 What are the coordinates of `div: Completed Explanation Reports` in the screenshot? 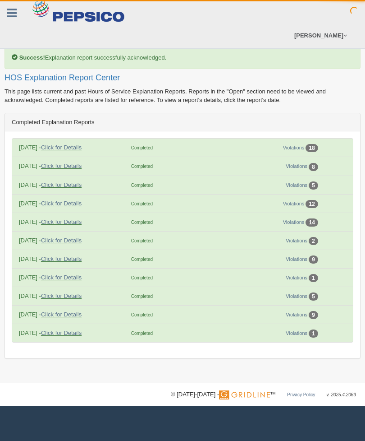 It's located at (183, 122).